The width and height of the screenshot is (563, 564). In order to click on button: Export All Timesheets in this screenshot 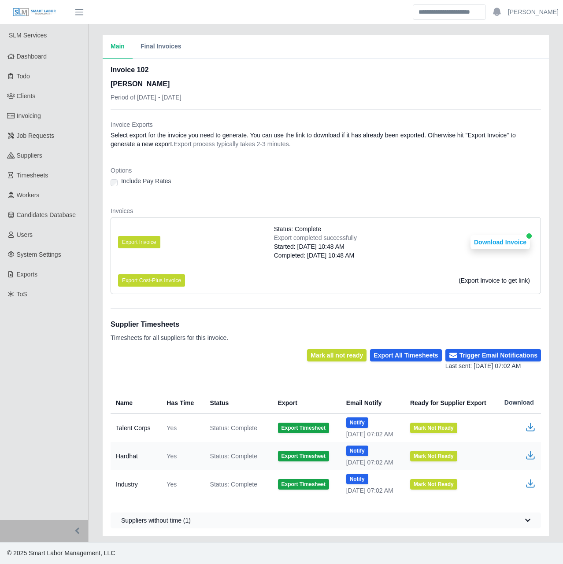, I will do `click(406, 355)`.